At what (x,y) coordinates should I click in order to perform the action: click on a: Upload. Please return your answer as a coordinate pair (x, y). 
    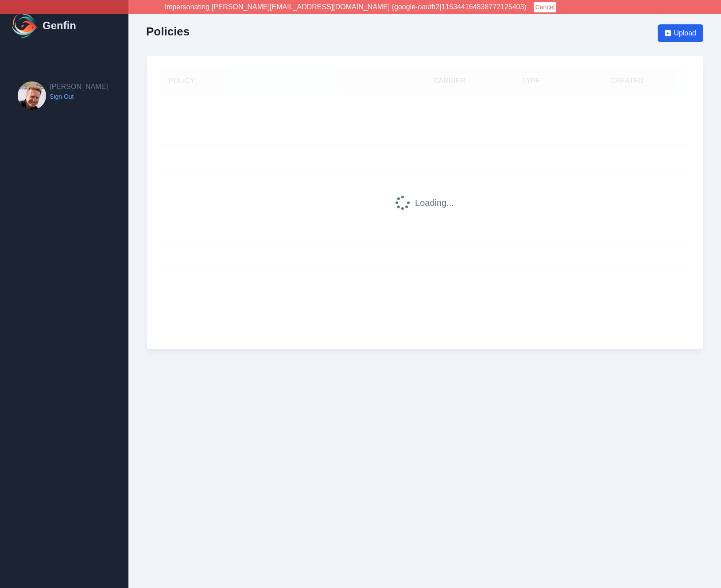
    Looking at the image, I should click on (680, 33).